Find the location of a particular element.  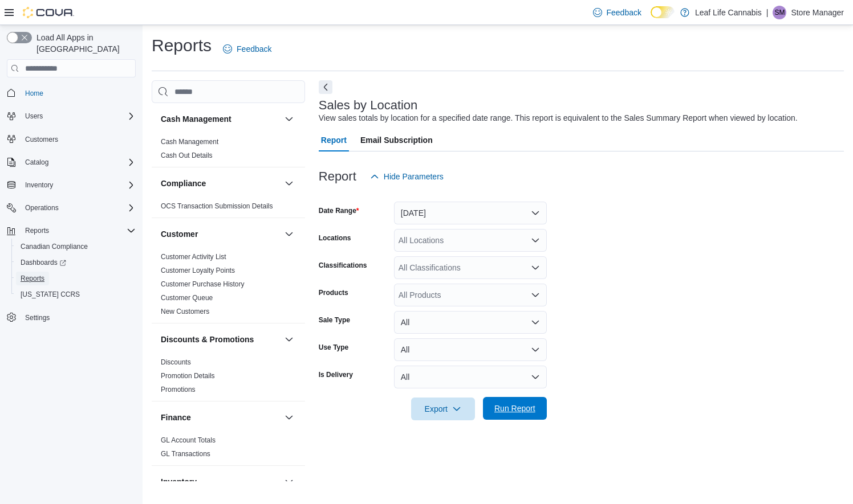

a: Promotion Details is located at coordinates (188, 376).